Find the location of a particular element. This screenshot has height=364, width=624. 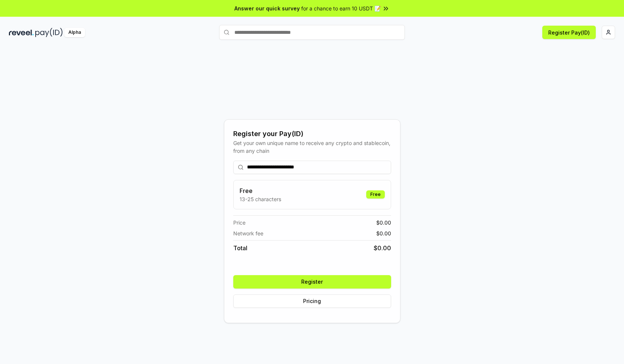

span: Network fee is located at coordinates (248, 233).